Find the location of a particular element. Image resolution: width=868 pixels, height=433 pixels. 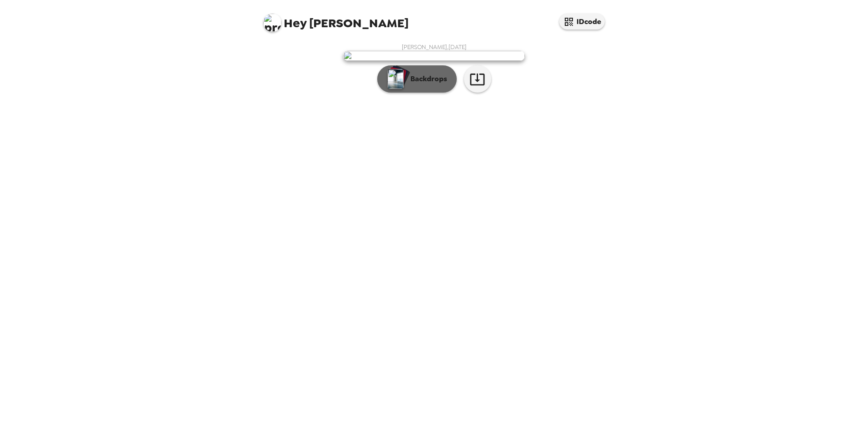

button: IDcode is located at coordinates (582, 21).